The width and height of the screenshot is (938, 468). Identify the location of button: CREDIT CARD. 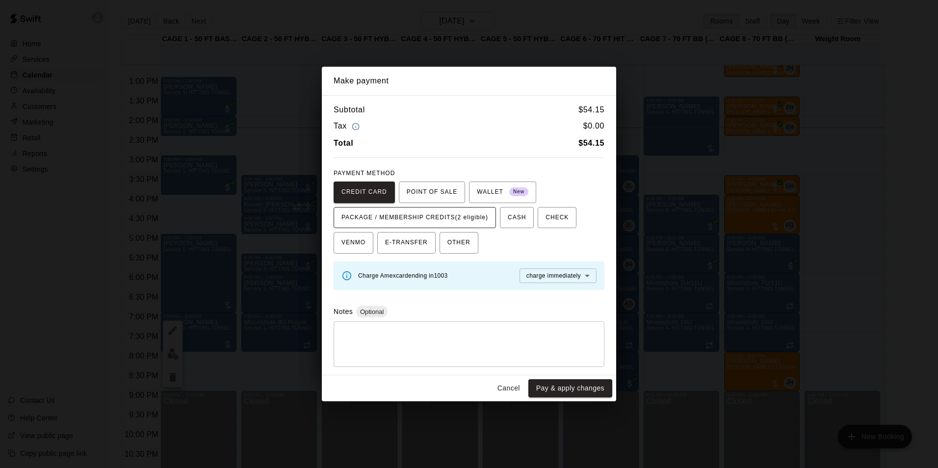
(364, 192).